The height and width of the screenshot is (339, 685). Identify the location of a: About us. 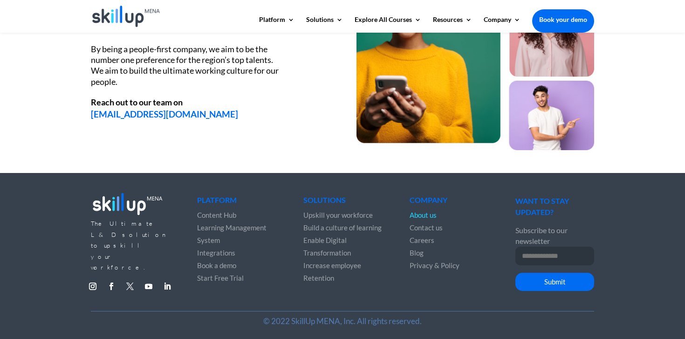
(423, 215).